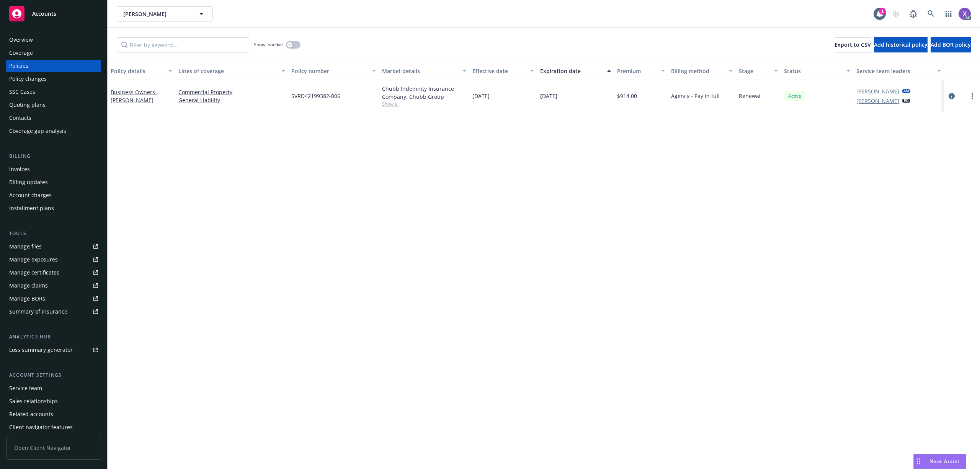 This screenshot has width=980, height=469. Describe the element at coordinates (973, 97) in the screenshot. I see `a: more` at that location.